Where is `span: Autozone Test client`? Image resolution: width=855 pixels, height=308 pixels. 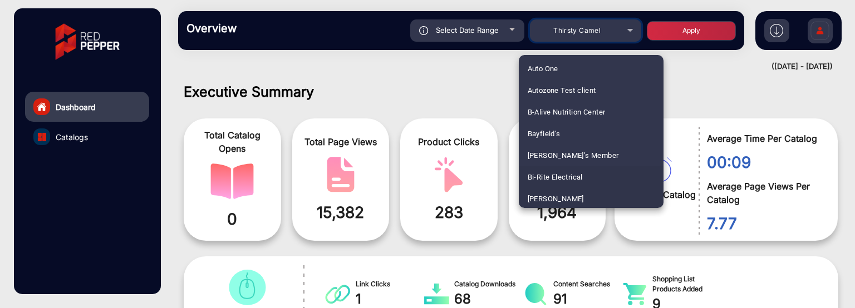 span: Autozone Test client is located at coordinates (562, 90).